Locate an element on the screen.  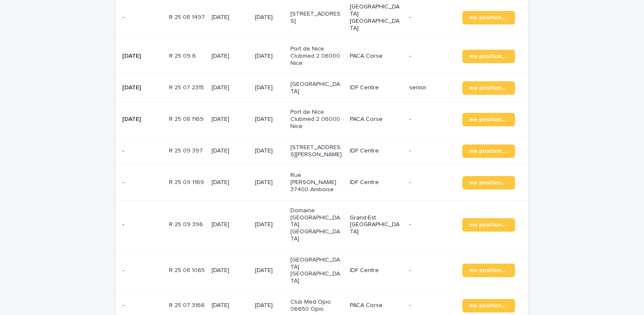
p: R 25 08 1497 is located at coordinates (188, 17).